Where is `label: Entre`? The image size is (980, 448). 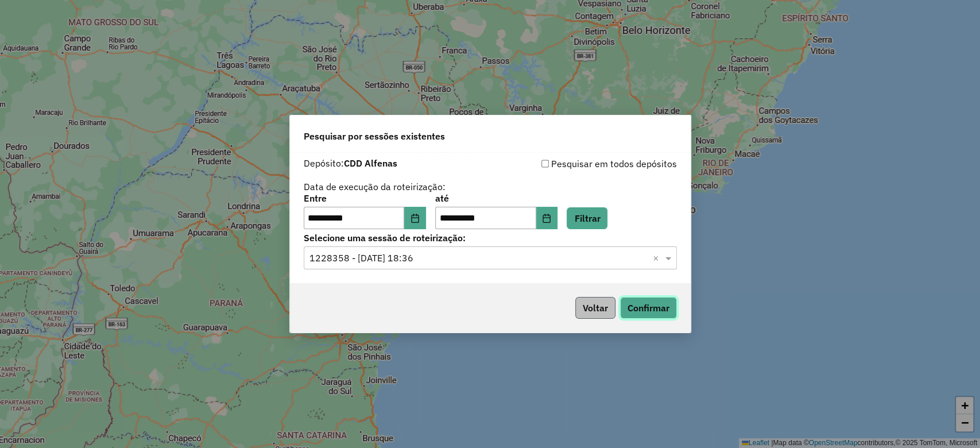 label: Entre is located at coordinates (365, 198).